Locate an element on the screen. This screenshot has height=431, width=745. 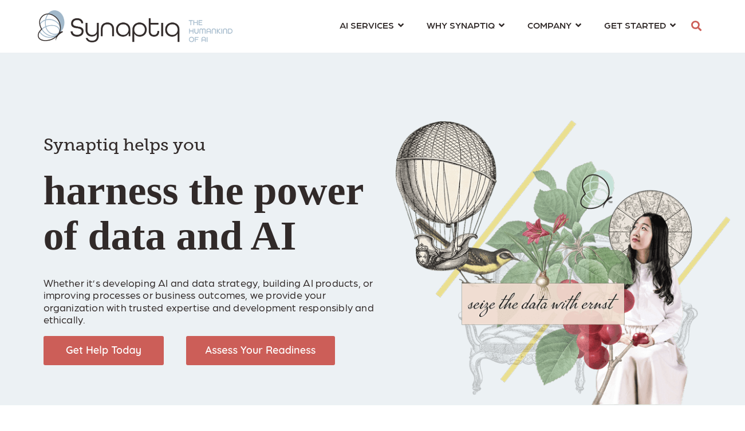
nav: menu is located at coordinates (507, 26).